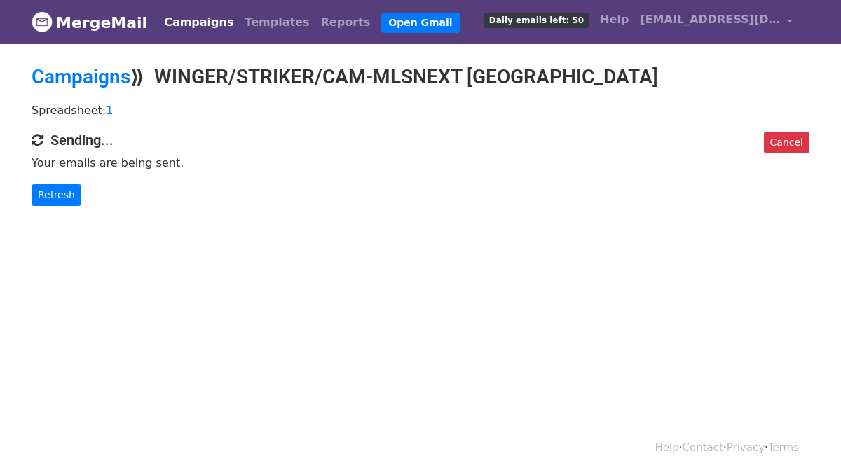 Image resolution: width=841 pixels, height=475 pixels. I want to click on a: Terms, so click(784, 448).